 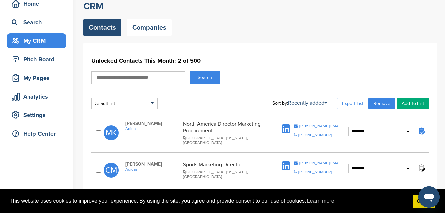 I want to click on a: learn more about cookies, so click(x=321, y=201).